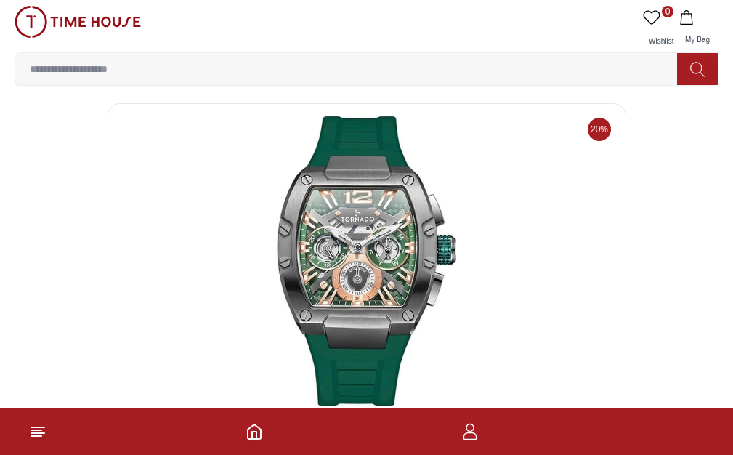  What do you see at coordinates (662, 41) in the screenshot?
I see `span: Wishlist` at bounding box center [662, 41].